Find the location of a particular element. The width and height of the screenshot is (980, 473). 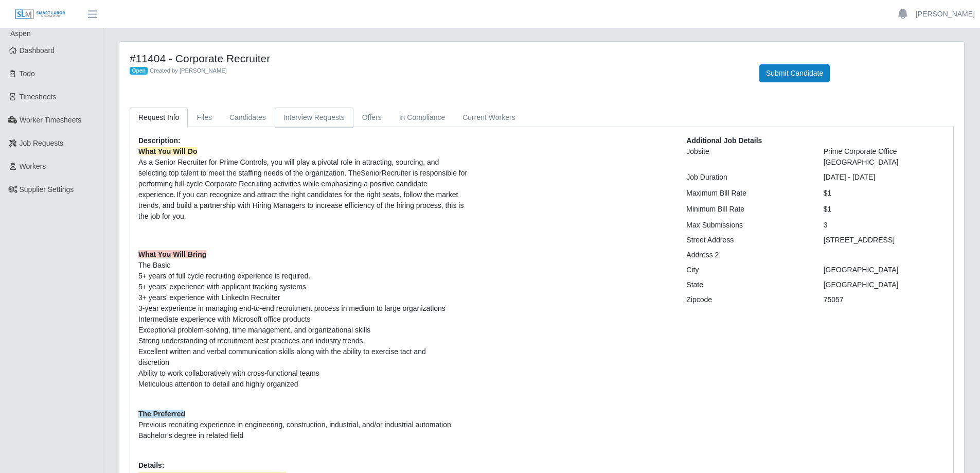

div: Jobsite is located at coordinates (747, 157).